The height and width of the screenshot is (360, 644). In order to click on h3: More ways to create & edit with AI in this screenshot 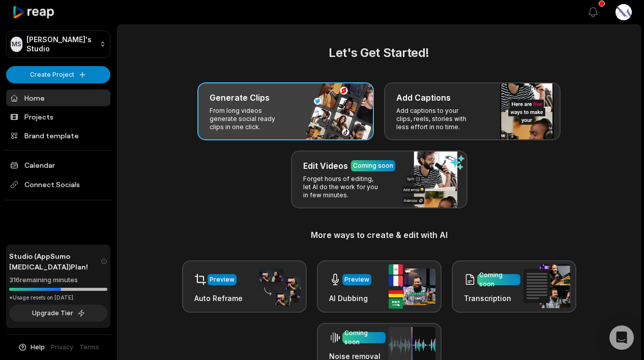, I will do `click(379, 235)`.